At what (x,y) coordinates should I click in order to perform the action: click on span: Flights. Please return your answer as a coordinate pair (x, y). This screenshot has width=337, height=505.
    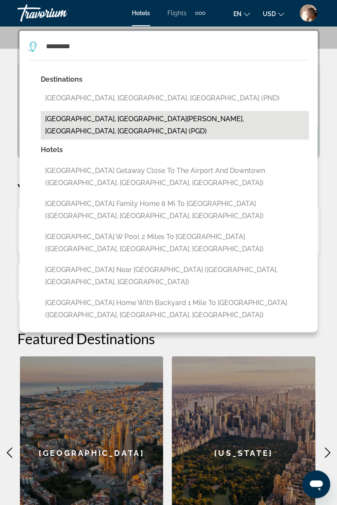
    Looking at the image, I should click on (177, 13).